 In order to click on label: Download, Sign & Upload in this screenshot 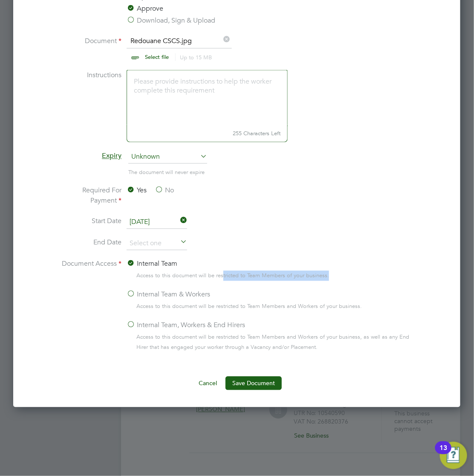, I will do `click(171, 21)`.